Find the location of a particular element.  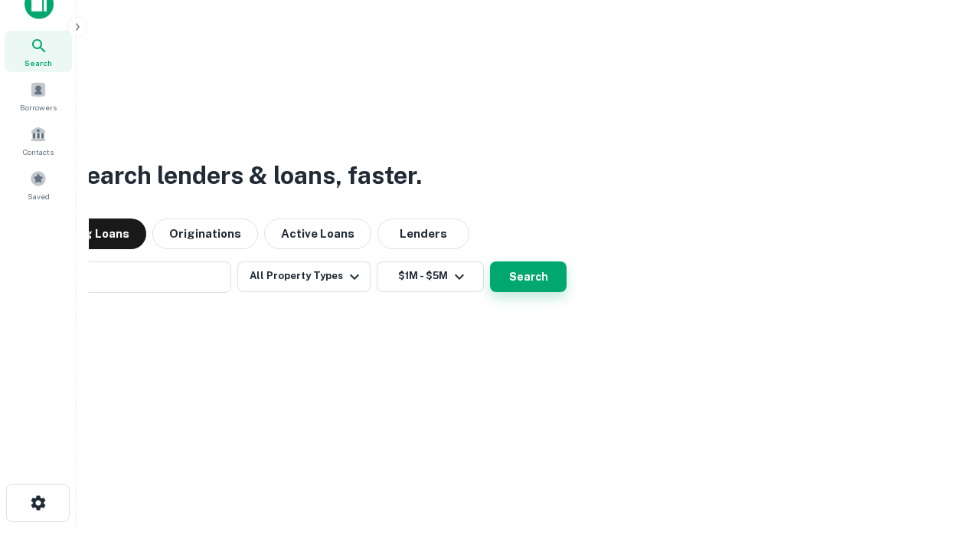

button: All Property Types is located at coordinates (304, 276).